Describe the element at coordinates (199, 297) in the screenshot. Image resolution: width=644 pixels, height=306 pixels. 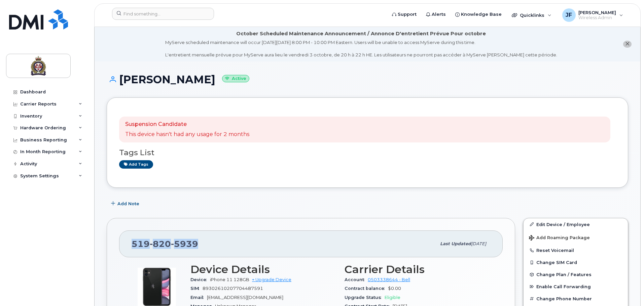
I see `span: Email` at that location.